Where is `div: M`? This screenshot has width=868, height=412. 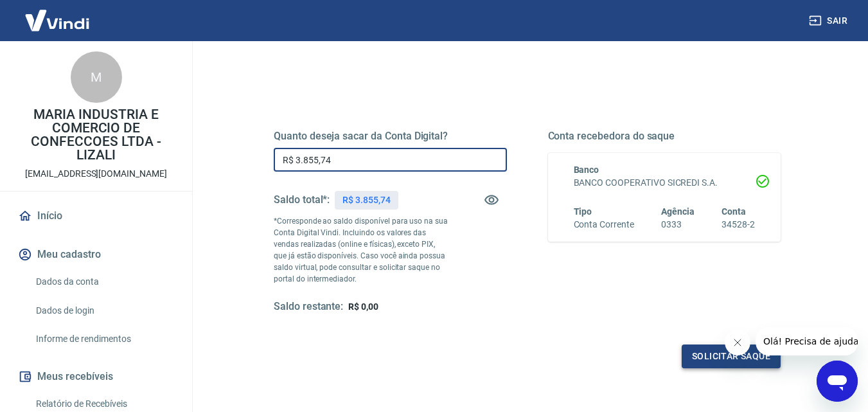 div: M is located at coordinates (96, 77).